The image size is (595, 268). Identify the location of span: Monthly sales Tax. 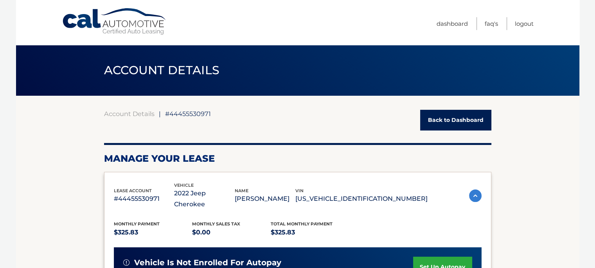
(216, 224).